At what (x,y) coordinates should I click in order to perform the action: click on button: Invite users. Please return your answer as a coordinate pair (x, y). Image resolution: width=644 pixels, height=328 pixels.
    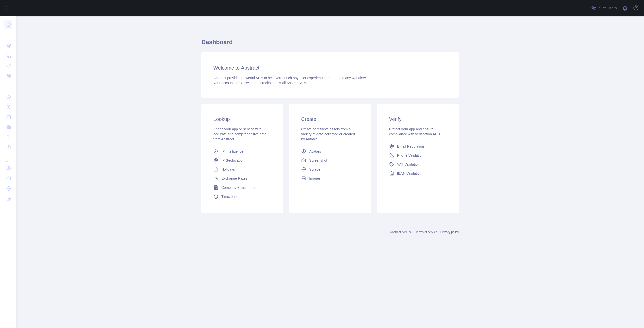
    Looking at the image, I should click on (604, 8).